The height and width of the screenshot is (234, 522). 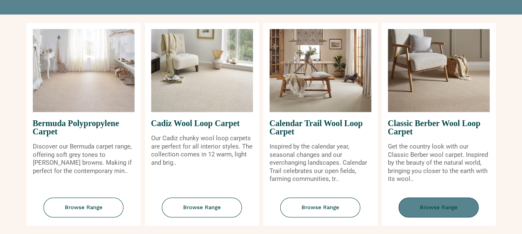 I want to click on img: Classic Berber Wool Loop Carpet, so click(x=439, y=71).